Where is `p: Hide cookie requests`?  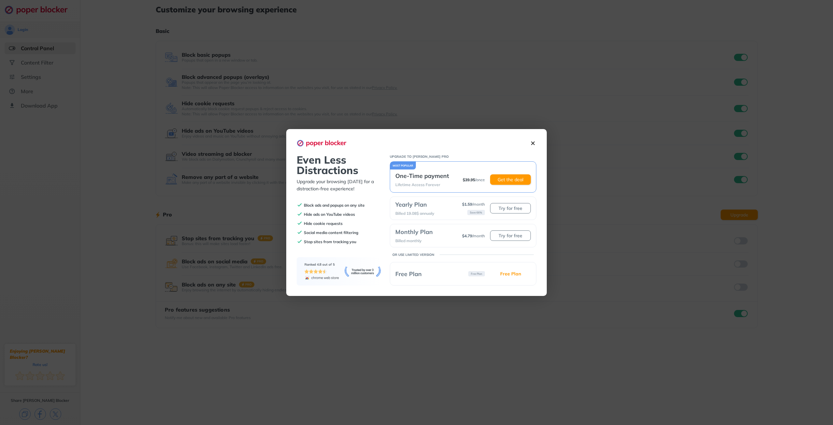
p: Hide cookie requests is located at coordinates (323, 223).